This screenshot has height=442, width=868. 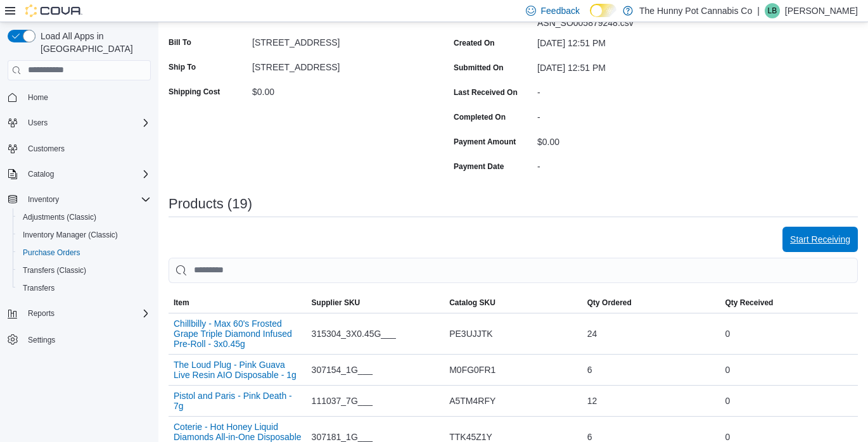 I want to click on span: M0FG0FR1, so click(x=472, y=370).